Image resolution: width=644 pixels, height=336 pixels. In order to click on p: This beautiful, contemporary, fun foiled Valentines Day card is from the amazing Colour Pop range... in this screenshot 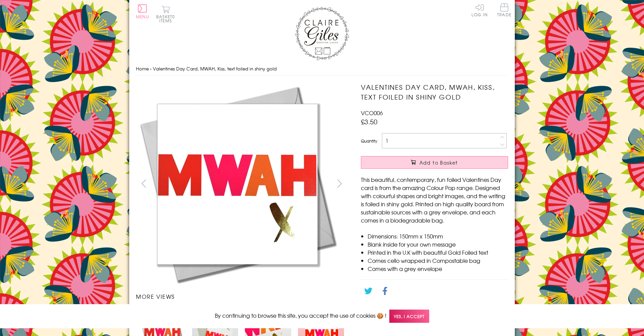, I will do `click(435, 200)`.